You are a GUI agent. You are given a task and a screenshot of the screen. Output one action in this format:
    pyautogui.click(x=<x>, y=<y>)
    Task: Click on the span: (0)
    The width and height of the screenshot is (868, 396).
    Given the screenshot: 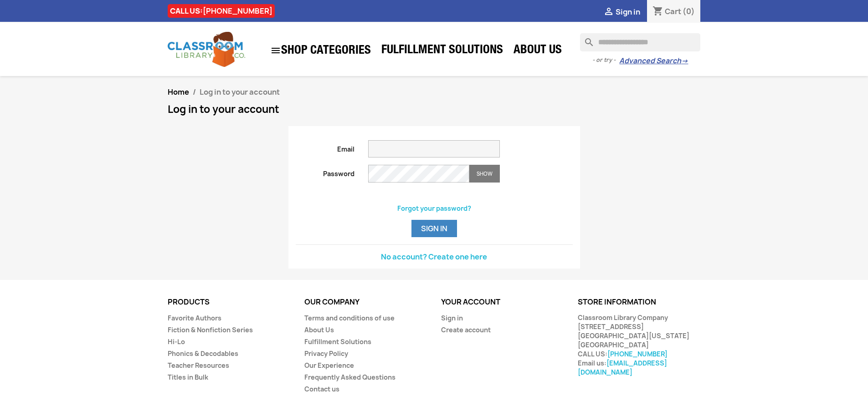 What is the action you would take?
    pyautogui.click(x=688, y=12)
    